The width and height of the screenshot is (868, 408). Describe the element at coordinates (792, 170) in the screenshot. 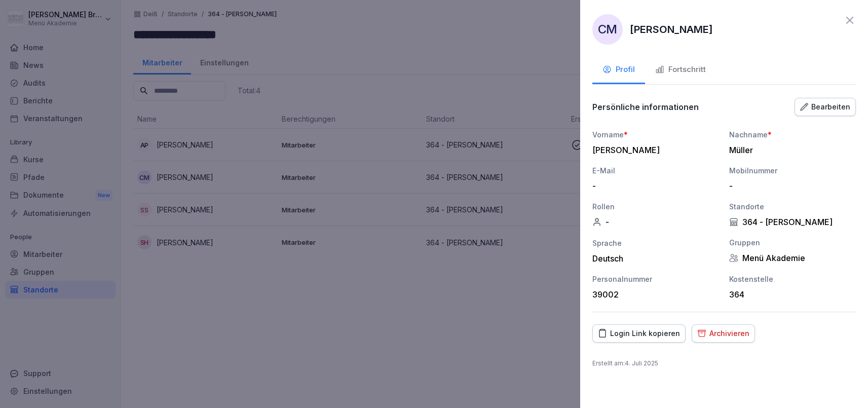

I see `div: Mobilnummer` at that location.